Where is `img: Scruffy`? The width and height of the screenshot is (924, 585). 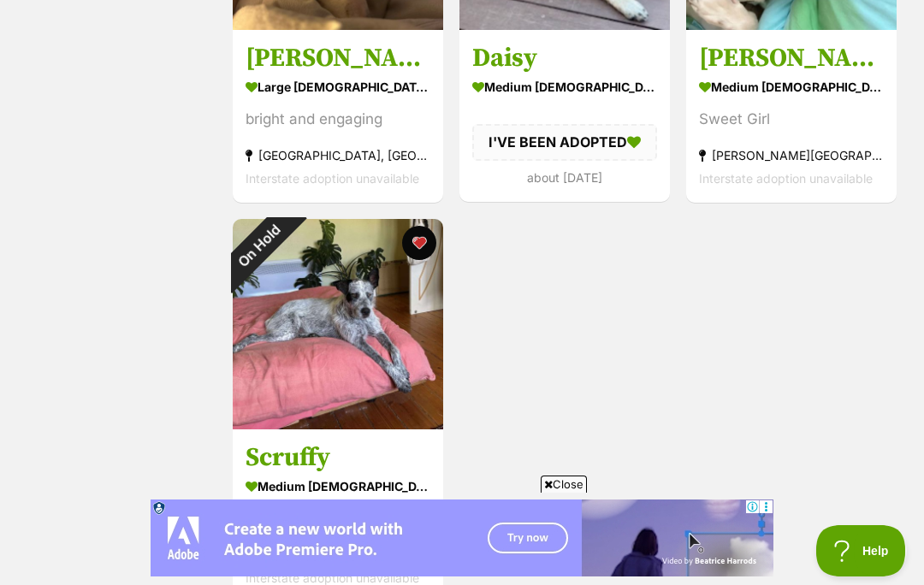 img: Scruffy is located at coordinates (338, 325).